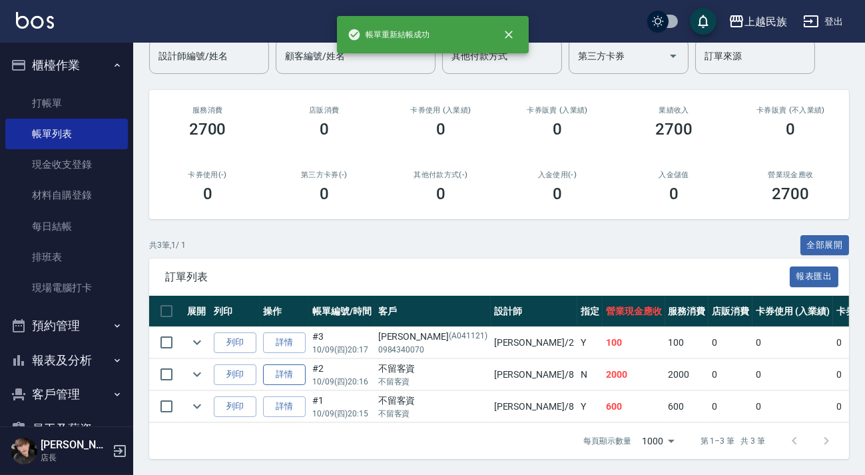 The image size is (865, 475). I want to click on th: 客戶, so click(433, 311).